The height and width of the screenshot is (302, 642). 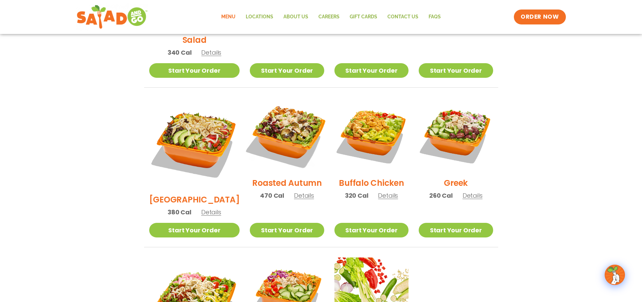 I want to click on a: Menu, so click(x=228, y=17).